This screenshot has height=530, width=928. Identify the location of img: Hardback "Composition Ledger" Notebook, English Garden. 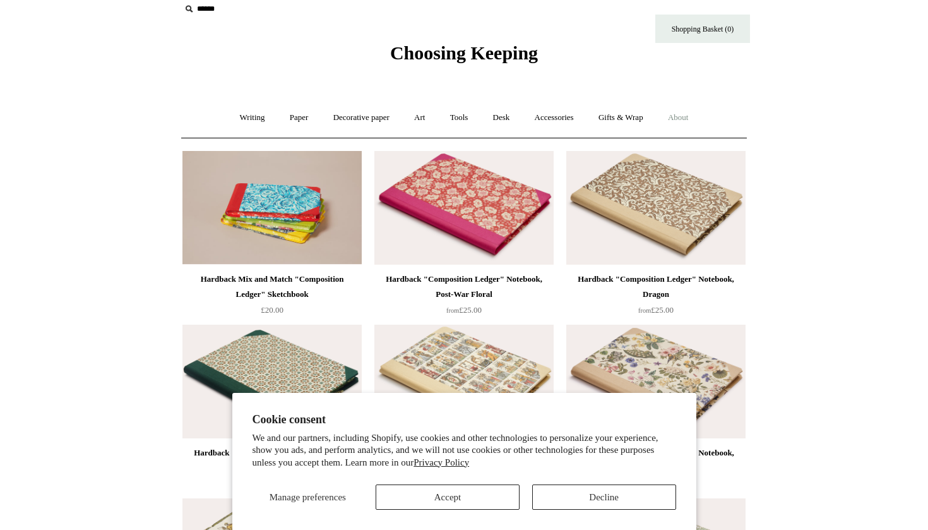
(656, 381).